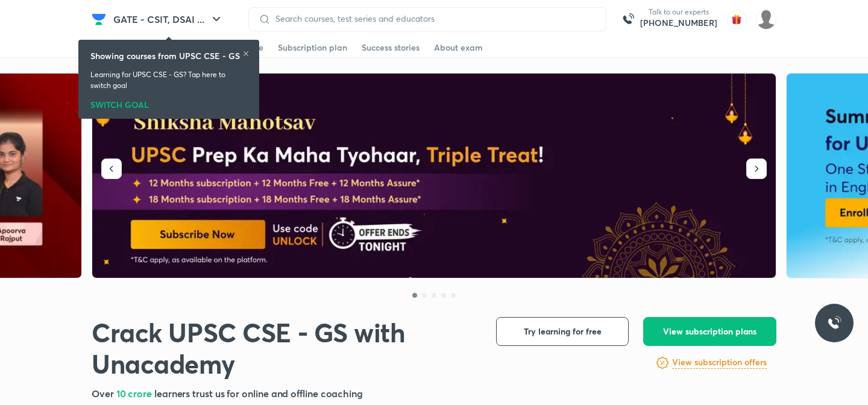 The image size is (868, 405). I want to click on img: avatar, so click(737, 19).